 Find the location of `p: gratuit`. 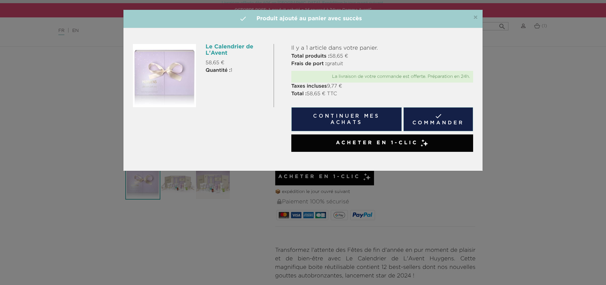

p: gratuit is located at coordinates (383, 64).